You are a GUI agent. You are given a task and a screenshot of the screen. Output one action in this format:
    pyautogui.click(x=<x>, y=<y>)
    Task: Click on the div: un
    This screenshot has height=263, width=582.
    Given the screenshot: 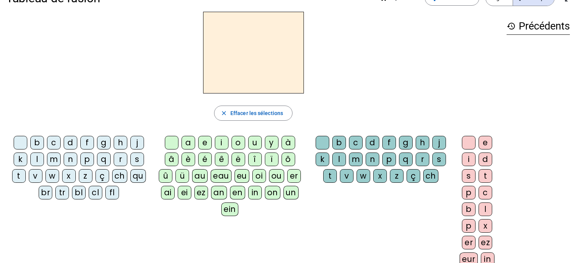 What is the action you would take?
    pyautogui.click(x=291, y=193)
    